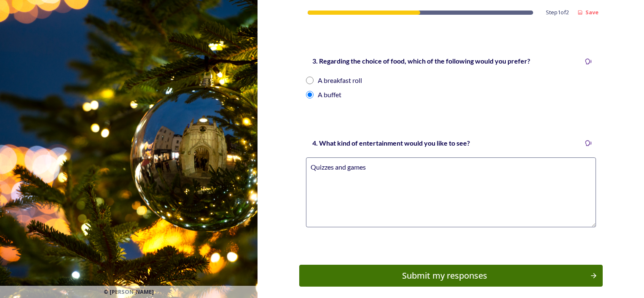 Image resolution: width=644 pixels, height=298 pixels. I want to click on strong: 4. What kind of entertainment would you like to see?, so click(391, 143).